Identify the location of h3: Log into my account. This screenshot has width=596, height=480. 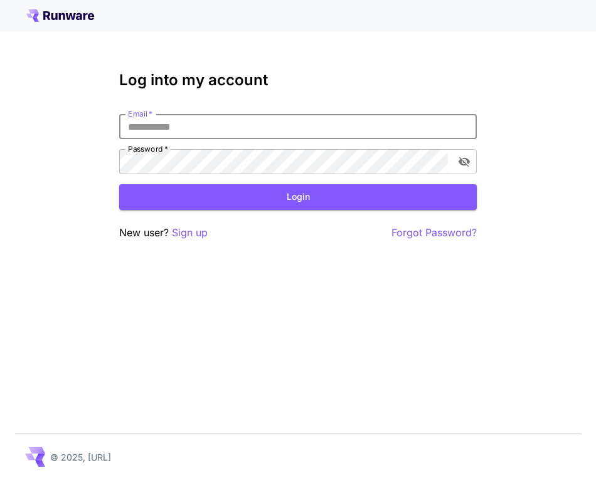
(298, 80).